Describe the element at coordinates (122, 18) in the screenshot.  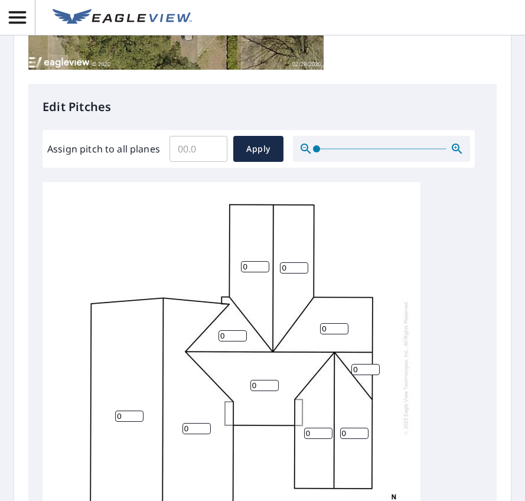
I see `img: EV Logo` at that location.